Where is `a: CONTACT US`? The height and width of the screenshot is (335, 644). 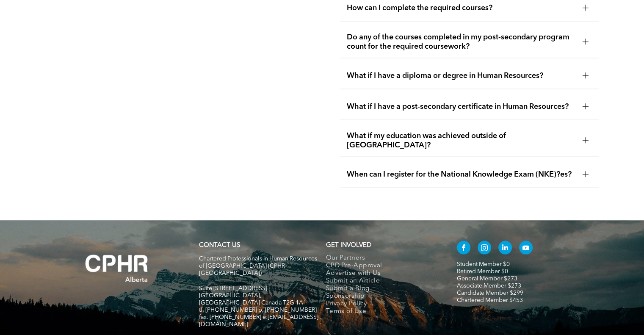
a: CONTACT US is located at coordinates (220, 245).